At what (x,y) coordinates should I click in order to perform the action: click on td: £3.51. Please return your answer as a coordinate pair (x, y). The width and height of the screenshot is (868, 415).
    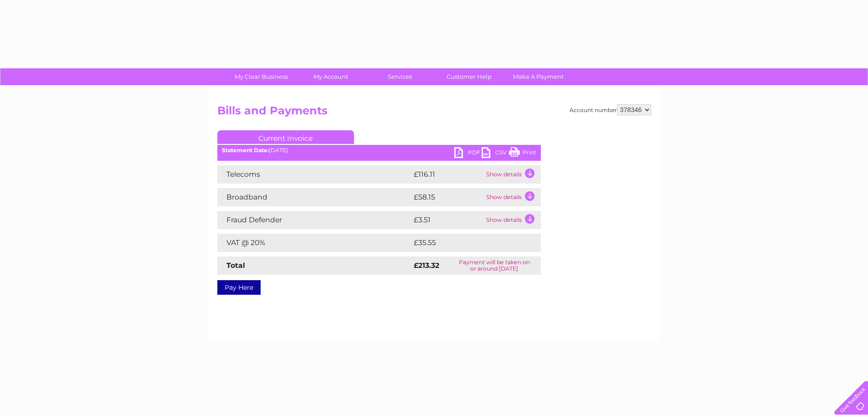
    Looking at the image, I should click on (447, 220).